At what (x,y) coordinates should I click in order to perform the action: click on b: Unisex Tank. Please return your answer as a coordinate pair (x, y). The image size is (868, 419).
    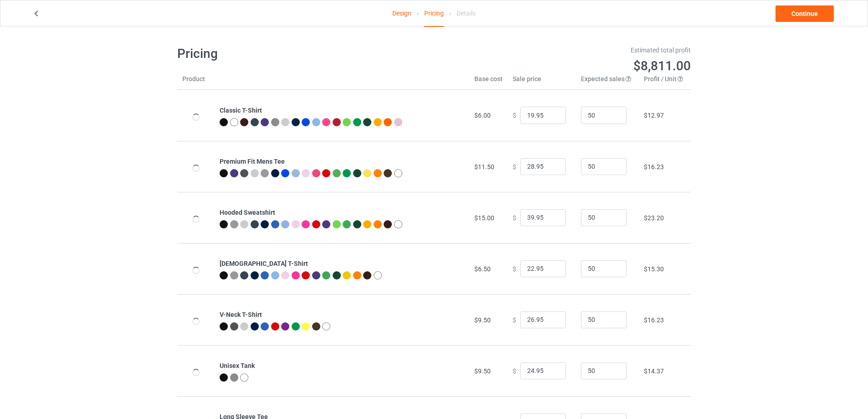
    Looking at the image, I should click on (237, 366).